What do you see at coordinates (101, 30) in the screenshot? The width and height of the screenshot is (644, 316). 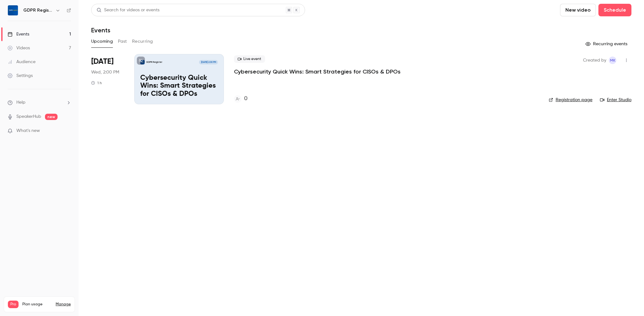 I see `h1: Events` at bounding box center [101, 30].